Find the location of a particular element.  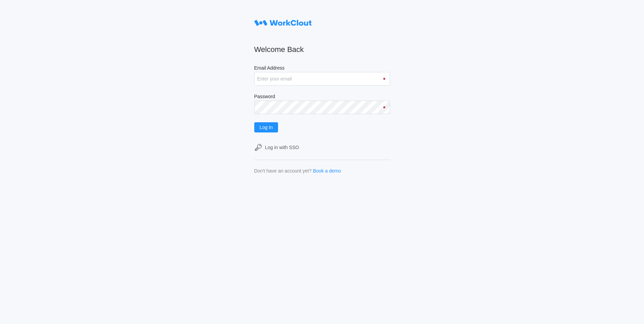

div: Don't have an account yet? is located at coordinates (283, 171).